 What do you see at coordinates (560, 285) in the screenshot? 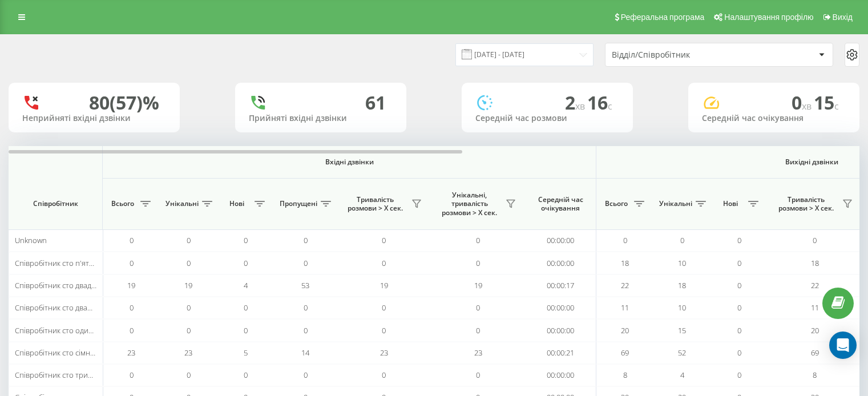
I see `td: 00:00:17` at bounding box center [560, 285].